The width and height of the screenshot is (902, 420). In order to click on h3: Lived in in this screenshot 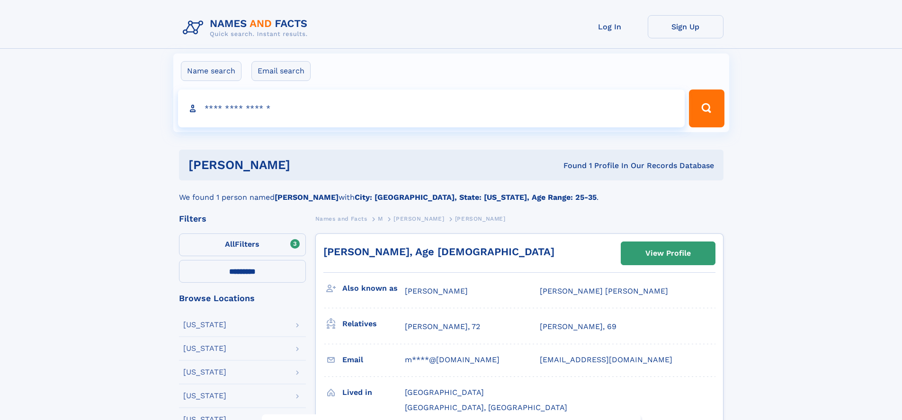, I will do `click(374, 392)`.